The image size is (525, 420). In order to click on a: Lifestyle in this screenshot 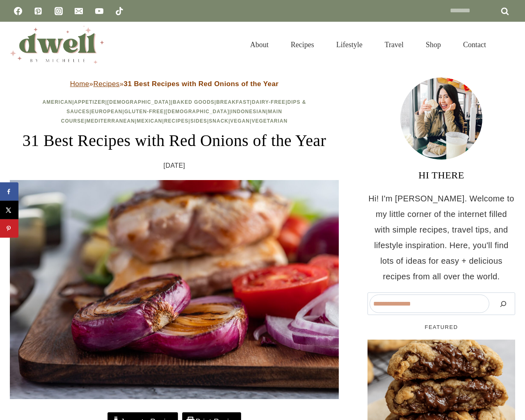, I will do `click(349, 44)`.